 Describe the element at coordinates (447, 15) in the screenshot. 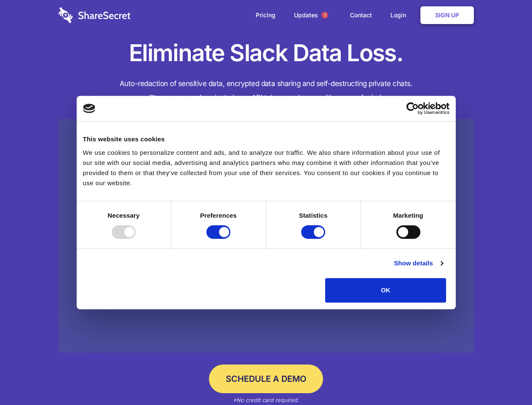

I see `a: Sign Up` at that location.